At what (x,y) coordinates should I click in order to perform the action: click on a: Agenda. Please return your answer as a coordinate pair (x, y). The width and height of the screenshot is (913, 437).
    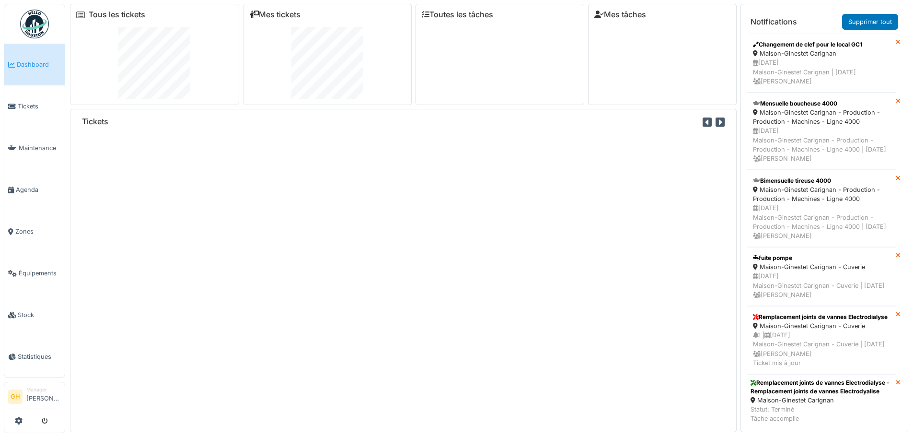
    Looking at the image, I should click on (35, 189).